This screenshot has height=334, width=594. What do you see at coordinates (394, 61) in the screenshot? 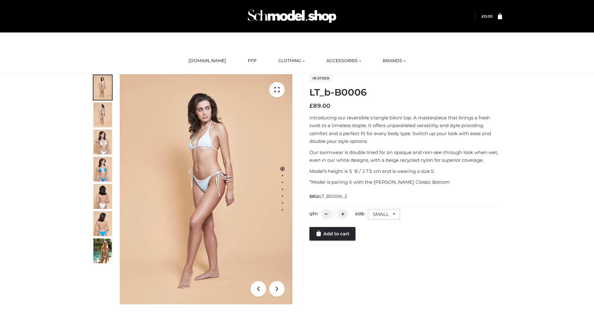
I see `a: BRANDS` at bounding box center [394, 61].